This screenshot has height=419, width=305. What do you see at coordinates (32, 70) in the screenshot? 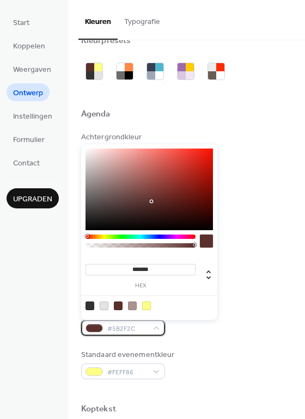
I see `span: Weergaven` at bounding box center [32, 70].